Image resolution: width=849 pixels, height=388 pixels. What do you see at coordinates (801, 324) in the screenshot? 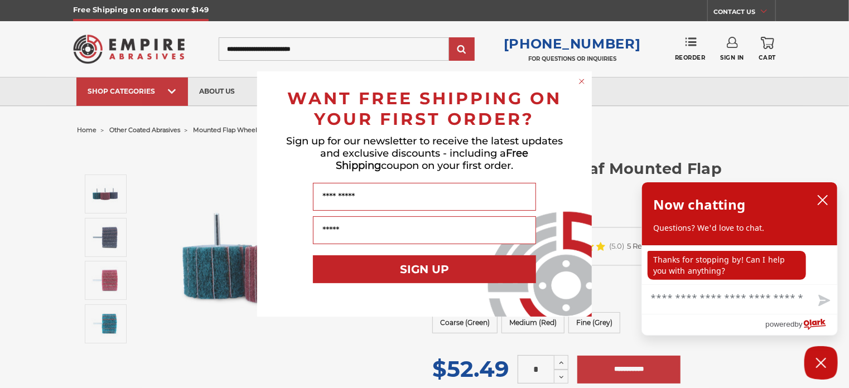
I see `a: Powered by Olark` at bounding box center [801, 324].